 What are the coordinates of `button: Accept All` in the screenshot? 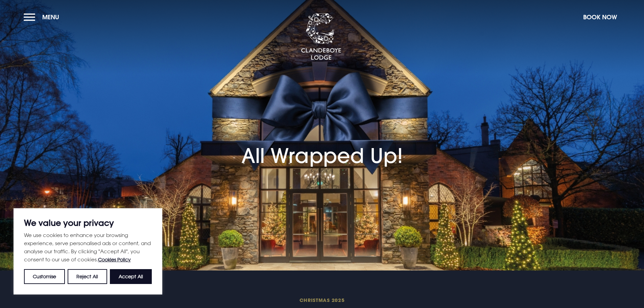 It's located at (131, 277).